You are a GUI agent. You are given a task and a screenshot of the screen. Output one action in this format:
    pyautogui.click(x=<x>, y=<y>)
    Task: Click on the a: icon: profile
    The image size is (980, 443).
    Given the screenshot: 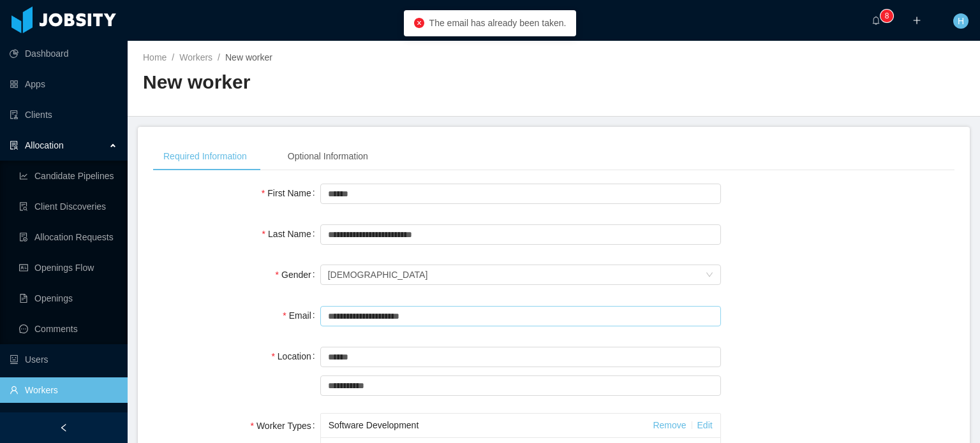 What is the action you would take?
    pyautogui.click(x=63, y=421)
    